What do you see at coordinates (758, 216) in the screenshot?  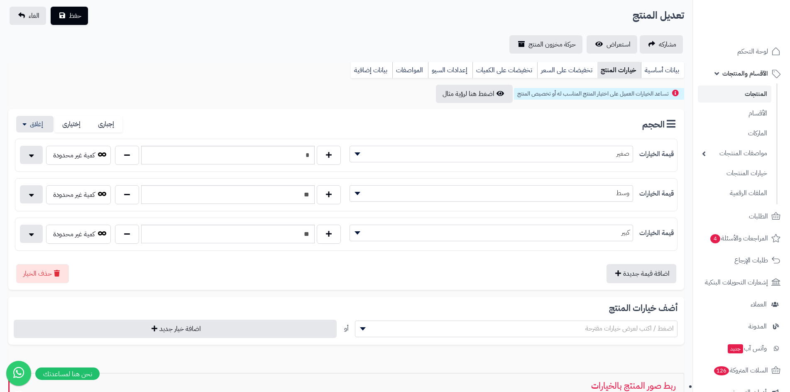 I see `span: الطلبات` at bounding box center [758, 216].